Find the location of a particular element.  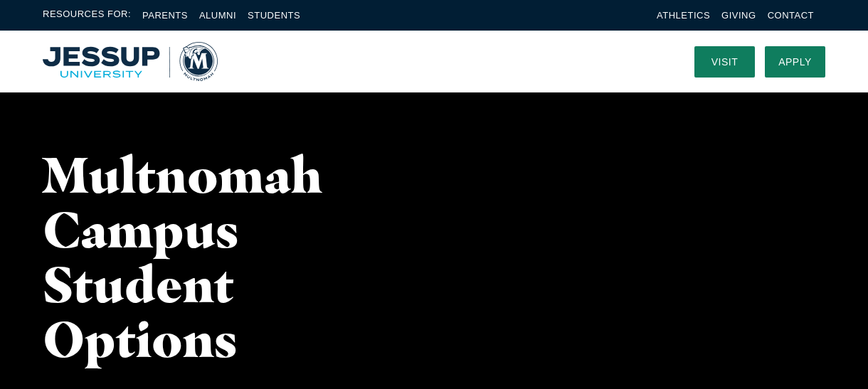

a: Parents is located at coordinates (165, 15).